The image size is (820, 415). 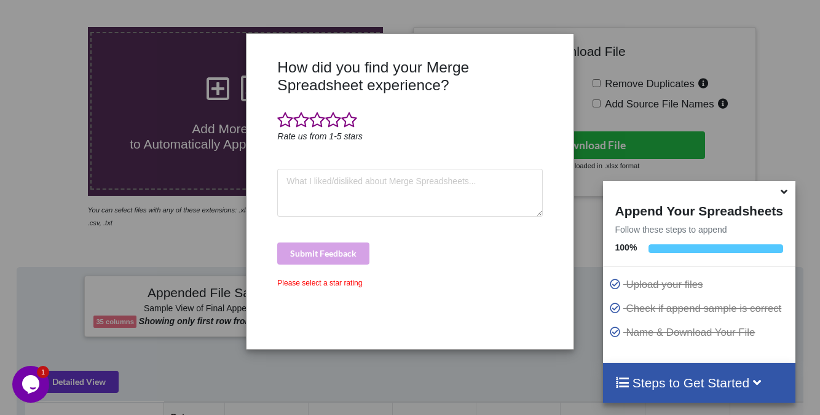 What do you see at coordinates (701, 332) in the screenshot?
I see `p: Name & Download Your File` at bounding box center [701, 332].